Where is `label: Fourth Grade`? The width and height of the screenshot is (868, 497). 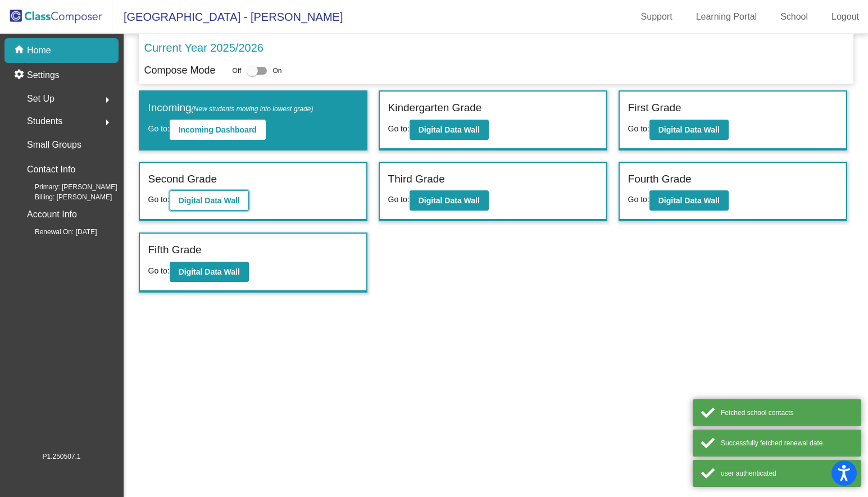 label: Fourth Grade is located at coordinates (659, 179).